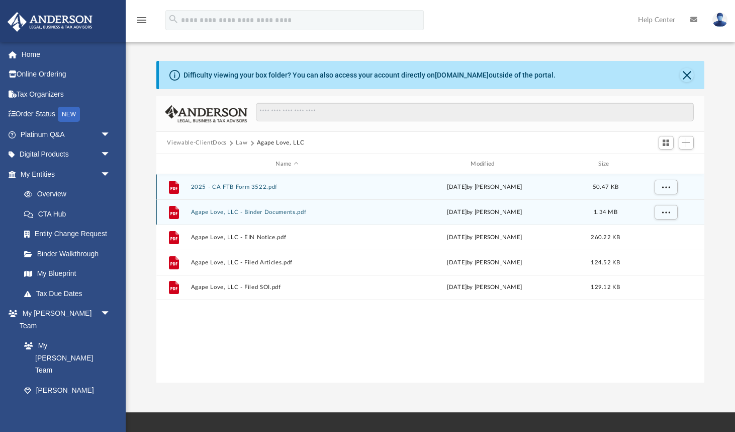  What do you see at coordinates (606, 187) in the screenshot?
I see `span: 50.47 KB` at bounding box center [606, 187].